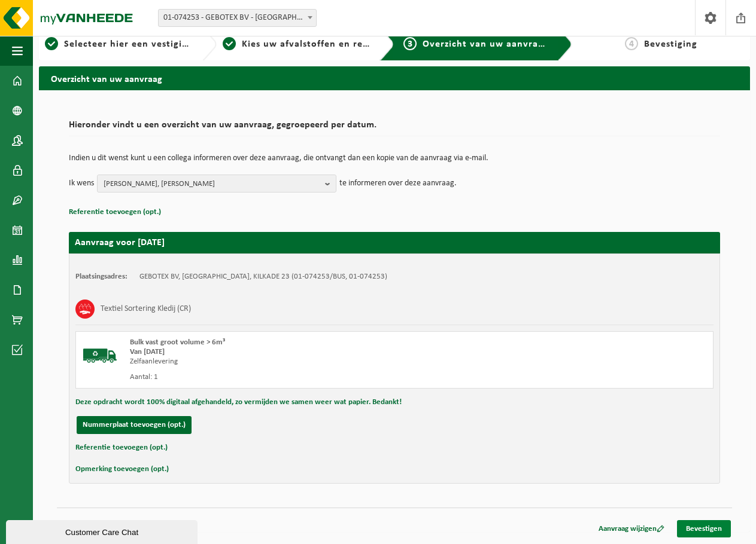 This screenshot has width=756, height=544. Describe the element at coordinates (670, 44) in the screenshot. I see `span: Bevestiging` at that location.